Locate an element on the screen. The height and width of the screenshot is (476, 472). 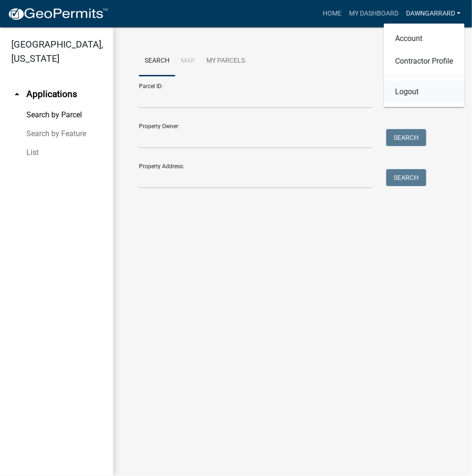
a: Search is located at coordinates (157, 61).